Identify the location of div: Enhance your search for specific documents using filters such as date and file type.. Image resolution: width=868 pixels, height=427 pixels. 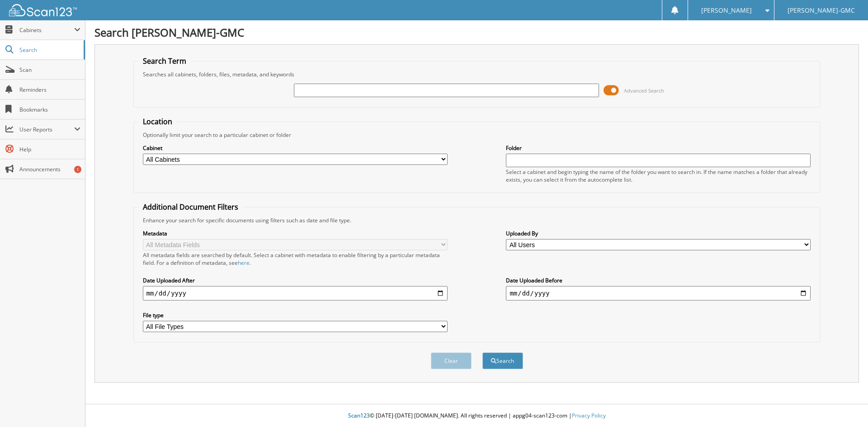
(477, 220).